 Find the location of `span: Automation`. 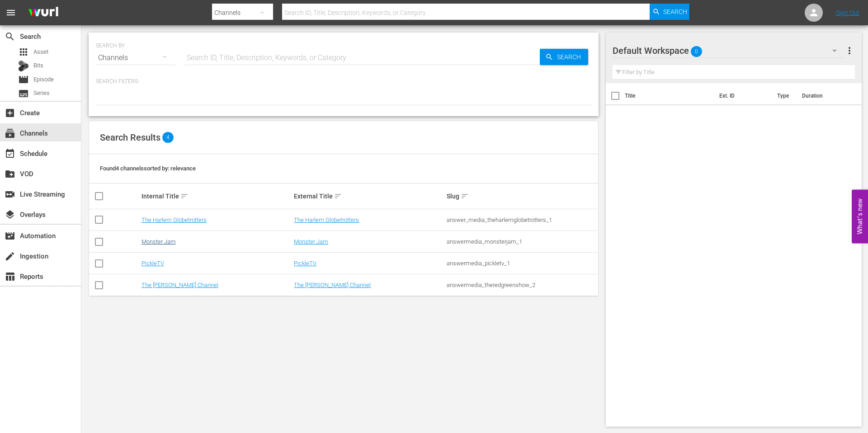

span: Automation is located at coordinates (10, 236).